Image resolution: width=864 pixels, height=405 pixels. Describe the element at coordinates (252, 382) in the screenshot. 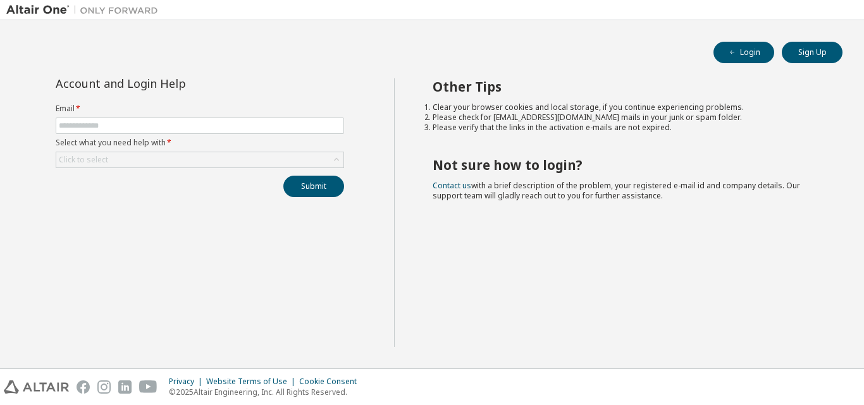

I see `div: Website Terms of Use` at that location.